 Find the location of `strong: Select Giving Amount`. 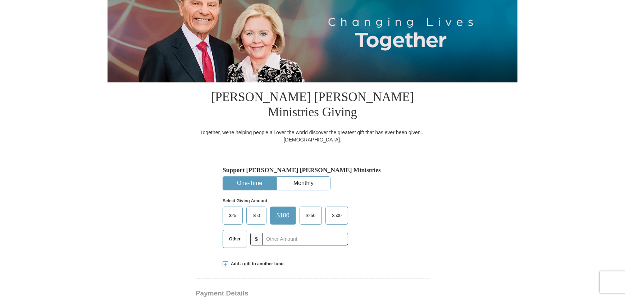

strong: Select Giving Amount is located at coordinates (245, 201).